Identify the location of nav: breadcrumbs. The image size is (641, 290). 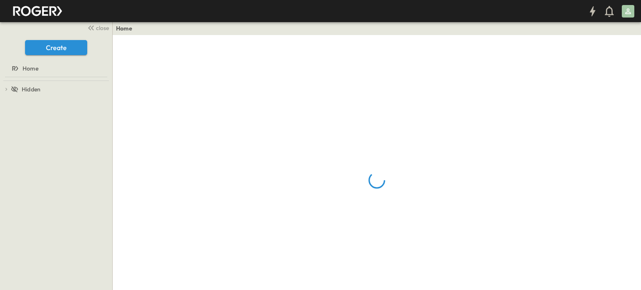
(126, 28).